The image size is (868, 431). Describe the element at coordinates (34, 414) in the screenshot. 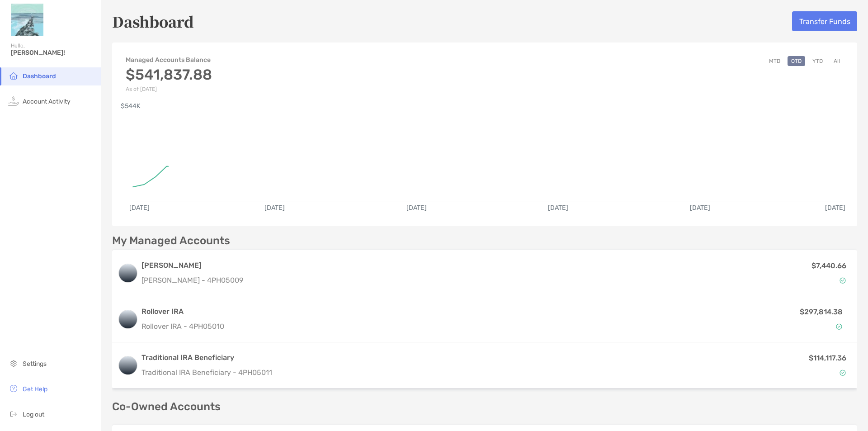

I see `span: Log out` at that location.